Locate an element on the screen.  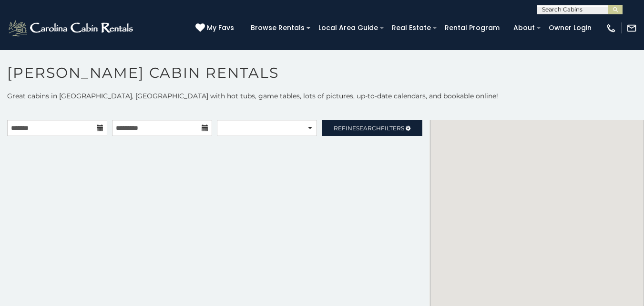
img: White-1-2.png is located at coordinates (72, 28).